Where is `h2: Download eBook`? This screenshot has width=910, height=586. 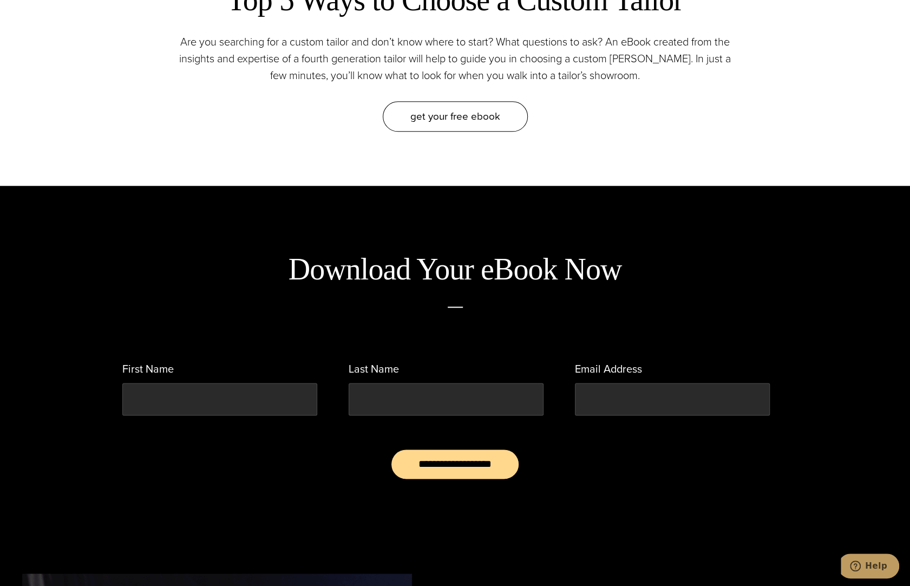
h2: Download eBook is located at coordinates (455, 326).